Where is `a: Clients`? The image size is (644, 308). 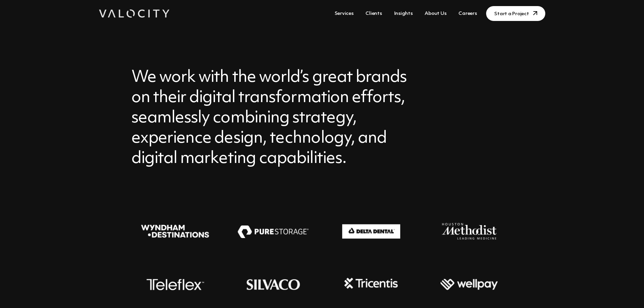 a: Clients is located at coordinates (374, 13).